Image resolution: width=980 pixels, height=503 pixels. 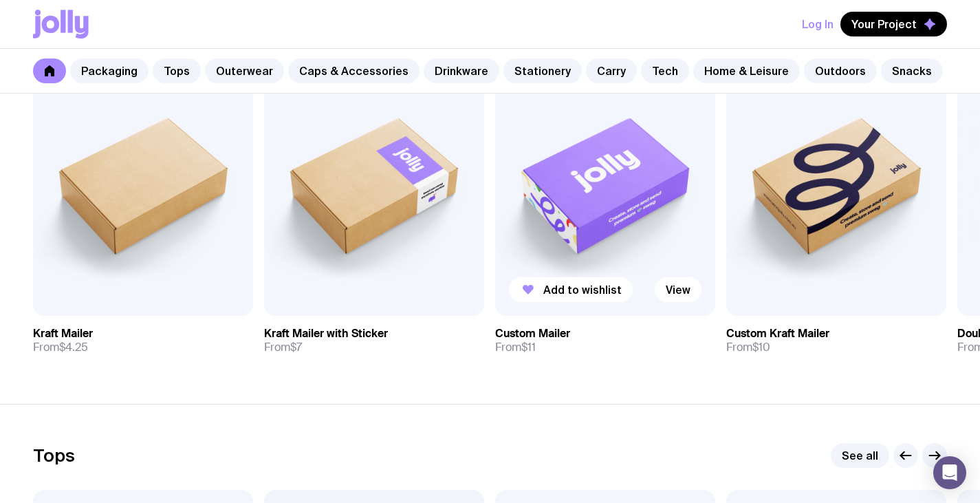 What do you see at coordinates (678, 289) in the screenshot?
I see `a: View` at bounding box center [678, 289].